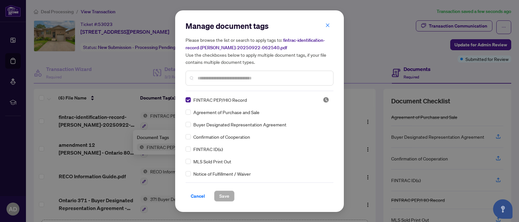 This screenshot has width=519, height=222. What do you see at coordinates (328, 25) in the screenshot?
I see `span: close` at bounding box center [328, 25].